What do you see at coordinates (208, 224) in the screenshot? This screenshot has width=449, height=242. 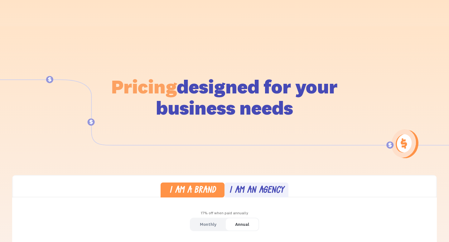 I see `div: Monthly` at bounding box center [208, 224].